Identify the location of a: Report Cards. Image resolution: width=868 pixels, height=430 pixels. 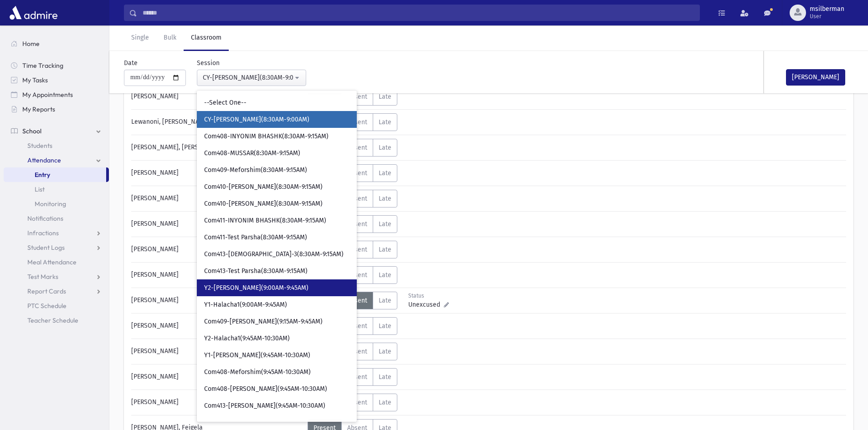
(56, 292).